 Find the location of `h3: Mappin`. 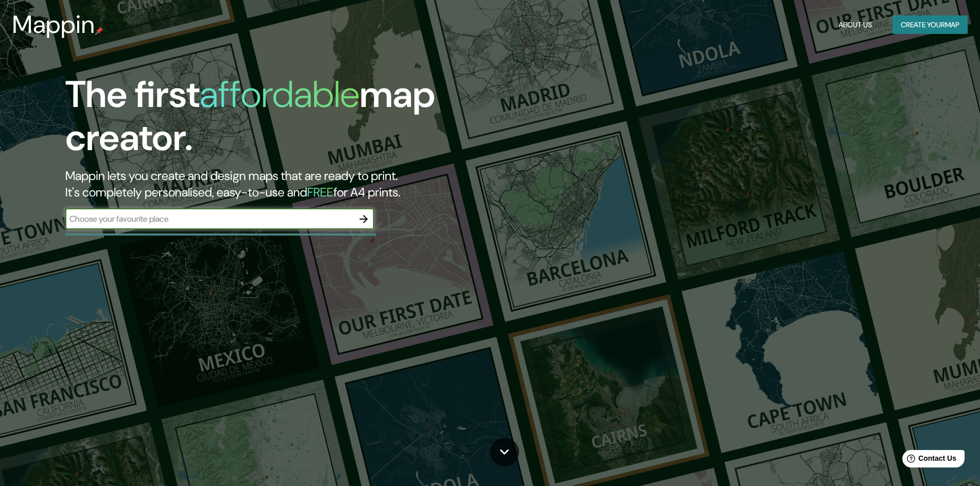

h3: Mappin is located at coordinates (53, 25).